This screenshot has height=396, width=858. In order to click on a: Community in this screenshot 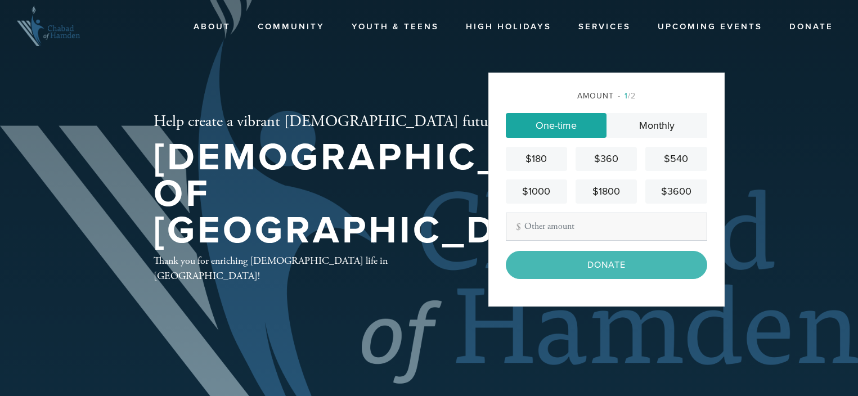, I will do `click(291, 27)`.